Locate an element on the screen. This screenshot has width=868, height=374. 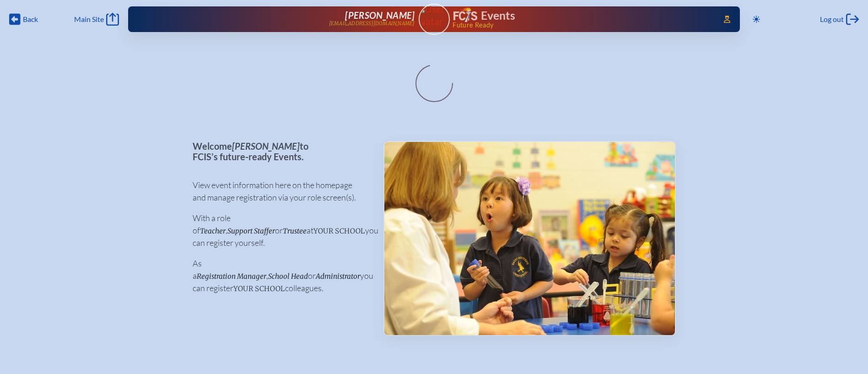
span: Teacher is located at coordinates (213, 231).